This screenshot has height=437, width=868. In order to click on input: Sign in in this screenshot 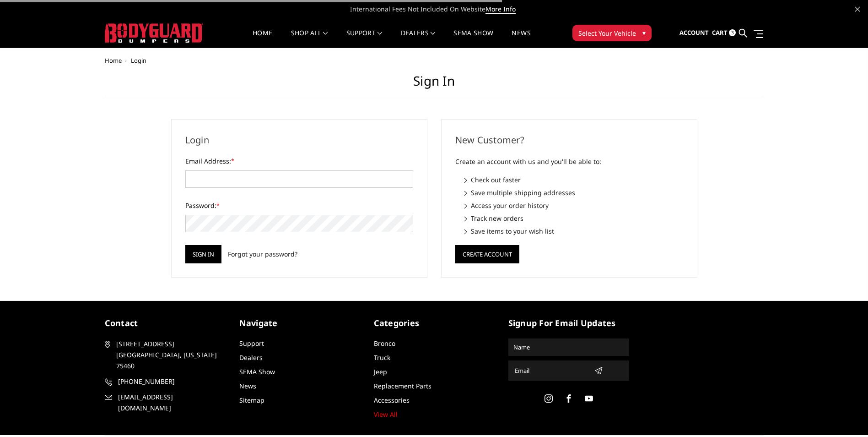, I will do `click(203, 254)`.